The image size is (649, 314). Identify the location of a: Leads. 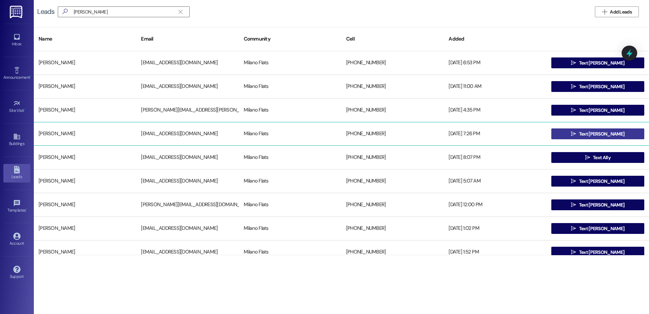
(17, 173).